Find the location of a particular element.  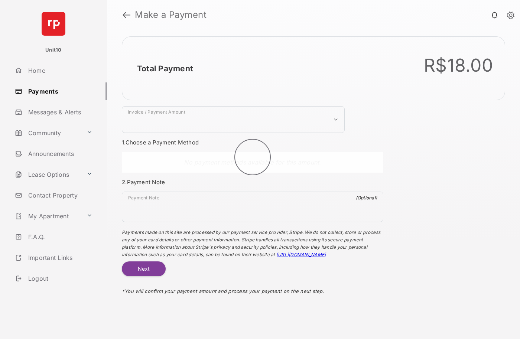

strong: Make a Payment is located at coordinates (170, 15).